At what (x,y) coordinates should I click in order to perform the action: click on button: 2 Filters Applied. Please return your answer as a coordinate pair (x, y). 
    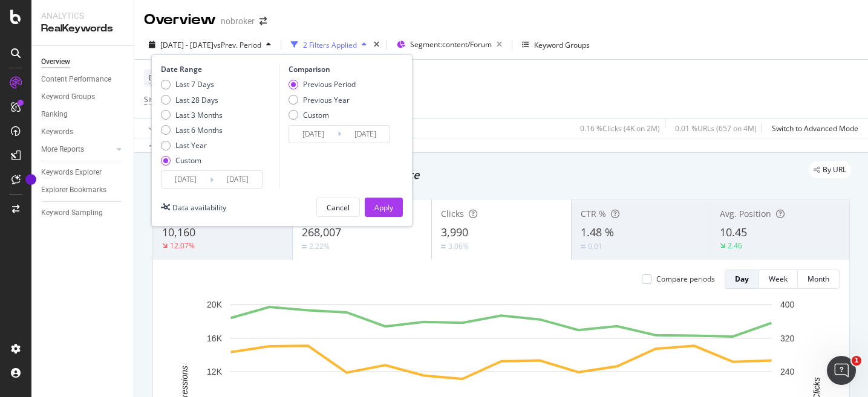
    Looking at the image, I should click on (328, 45).